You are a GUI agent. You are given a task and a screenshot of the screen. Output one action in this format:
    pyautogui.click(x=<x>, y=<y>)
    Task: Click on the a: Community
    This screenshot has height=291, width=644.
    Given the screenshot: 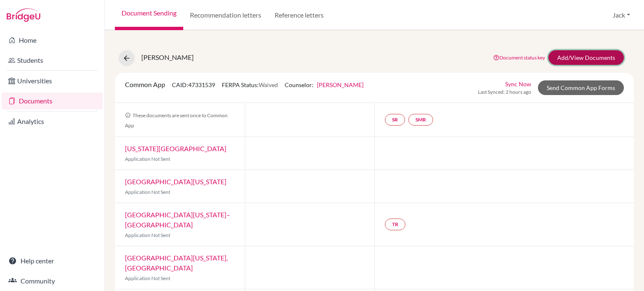 What is the action you would take?
    pyautogui.click(x=52, y=281)
    